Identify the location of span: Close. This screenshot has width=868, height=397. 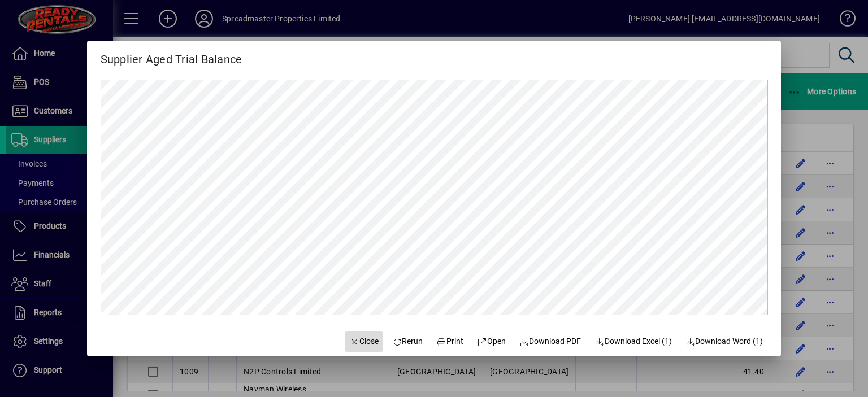
(364, 341).